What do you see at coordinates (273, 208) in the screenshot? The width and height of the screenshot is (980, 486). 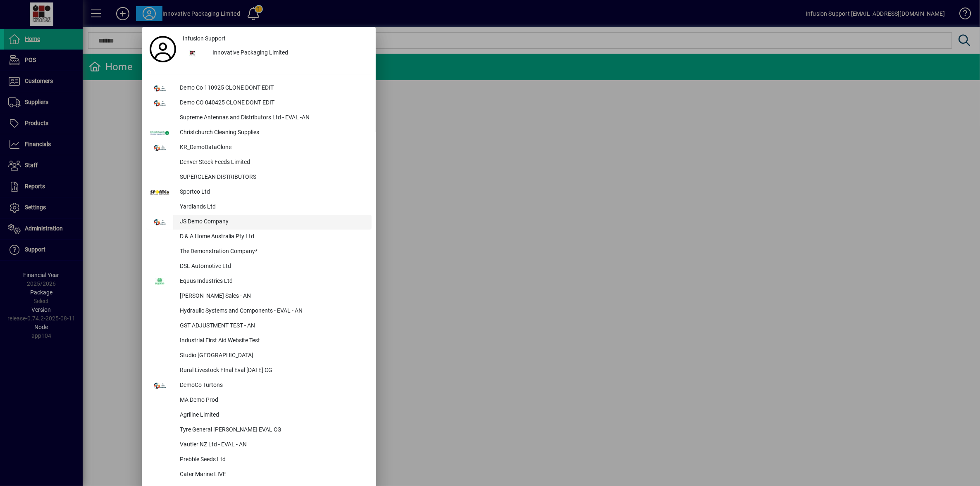 I see `div: Yardlands Ltd` at bounding box center [273, 208].